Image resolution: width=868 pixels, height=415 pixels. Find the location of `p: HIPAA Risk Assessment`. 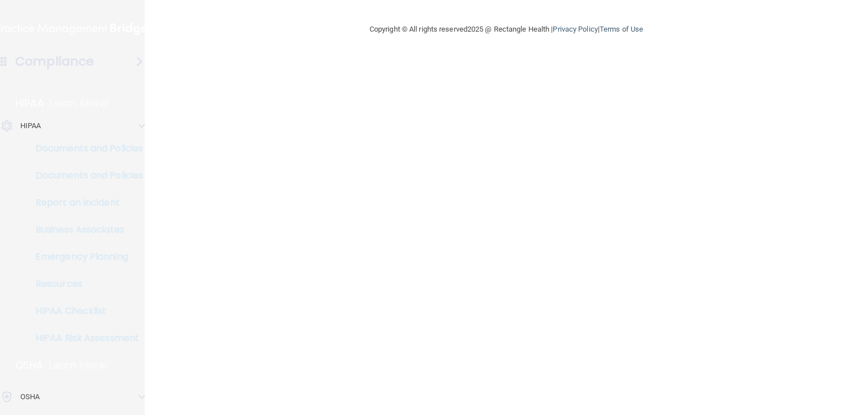

p: HIPAA Risk Assessment is located at coordinates (84, 338).